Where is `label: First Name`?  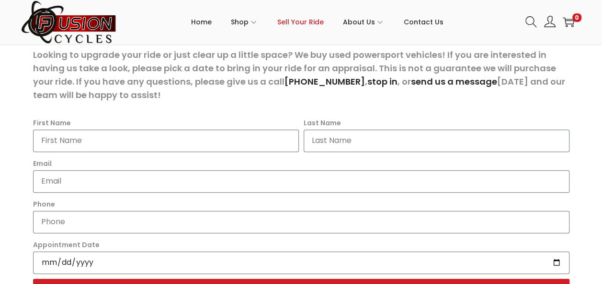 label: First Name is located at coordinates (52, 123).